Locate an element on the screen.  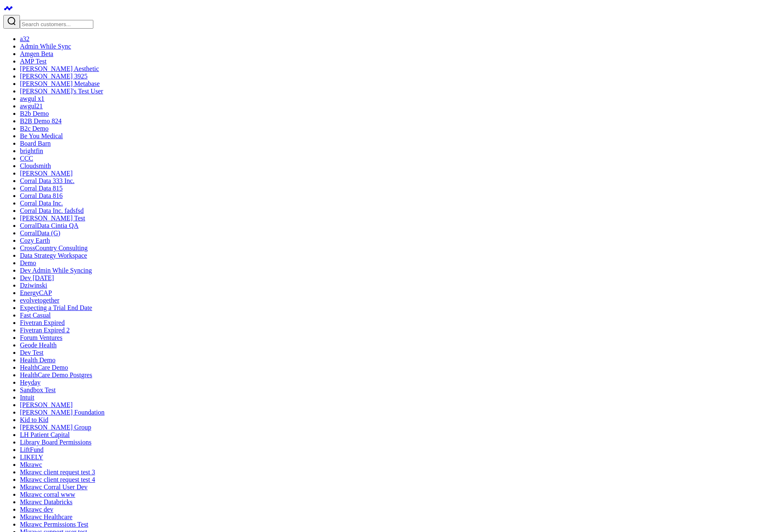
a: Heyday is located at coordinates (30, 382).